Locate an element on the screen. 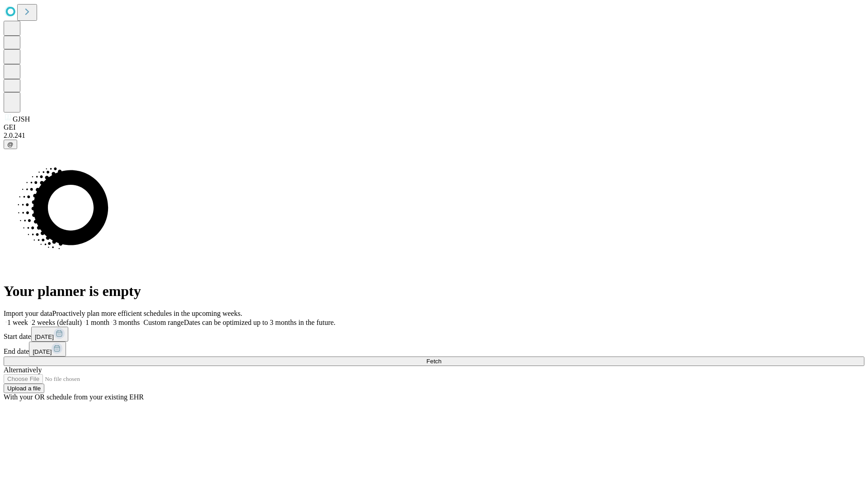 The height and width of the screenshot is (488, 868). span: Dates can be optimized up to 3 months in the future. is located at coordinates (260, 322).